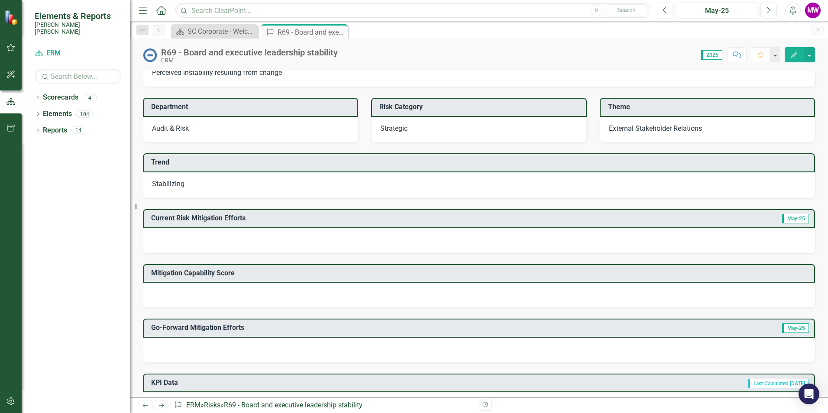 Image resolution: width=828 pixels, height=413 pixels. I want to click on button: MW, so click(813, 10).